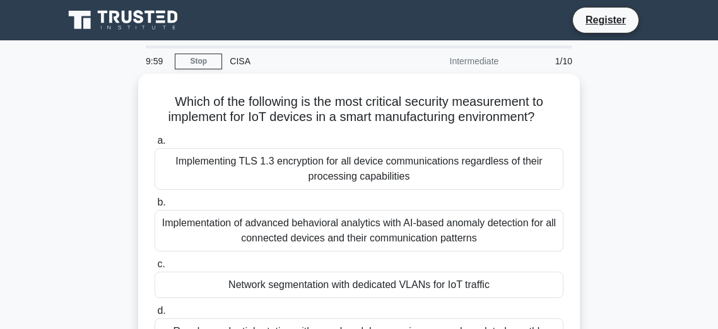 The width and height of the screenshot is (718, 329). Describe the element at coordinates (543, 61) in the screenshot. I see `div: 1/10` at that location.